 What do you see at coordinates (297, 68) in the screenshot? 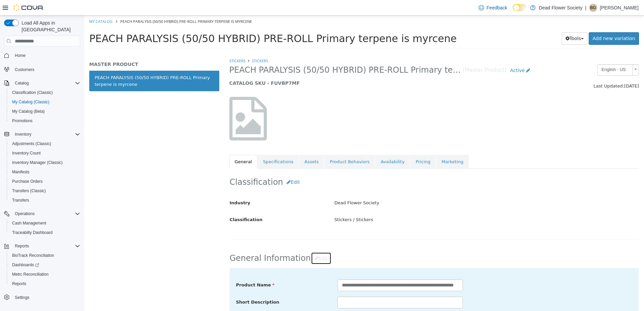
I see `h5: CATALOG SKU - FUVBP7MF` at bounding box center [297, 68].